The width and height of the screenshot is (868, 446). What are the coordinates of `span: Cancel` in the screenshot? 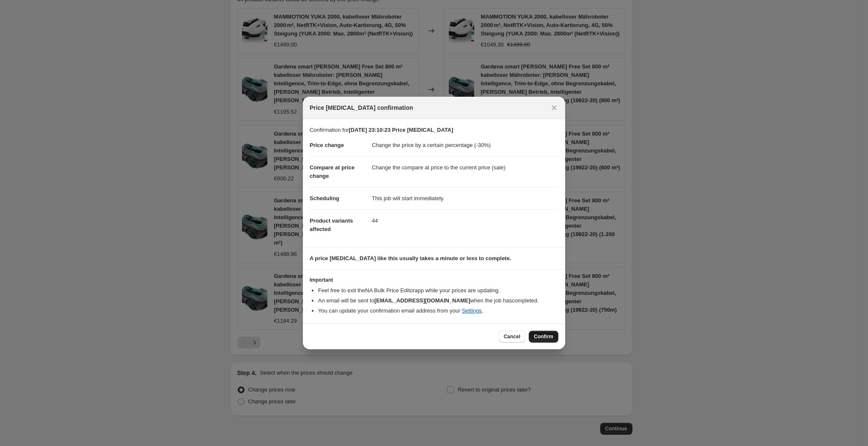 It's located at (512, 336).